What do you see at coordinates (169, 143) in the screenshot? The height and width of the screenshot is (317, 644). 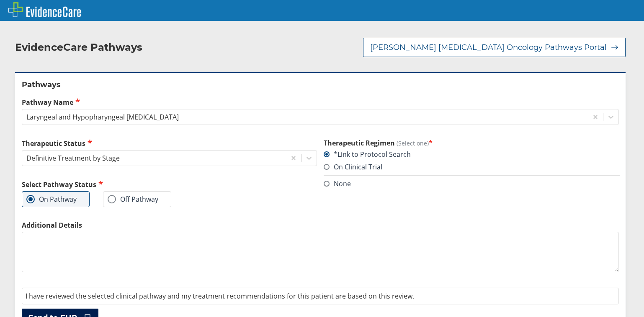 I see `label: Therapeutic Status` at bounding box center [169, 143].